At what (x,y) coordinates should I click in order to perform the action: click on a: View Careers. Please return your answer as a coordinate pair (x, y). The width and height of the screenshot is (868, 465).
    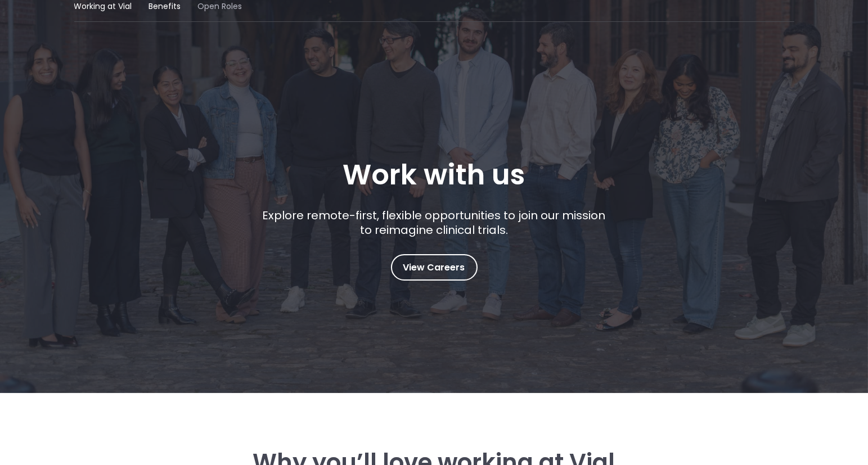
    Looking at the image, I should click on (434, 267).